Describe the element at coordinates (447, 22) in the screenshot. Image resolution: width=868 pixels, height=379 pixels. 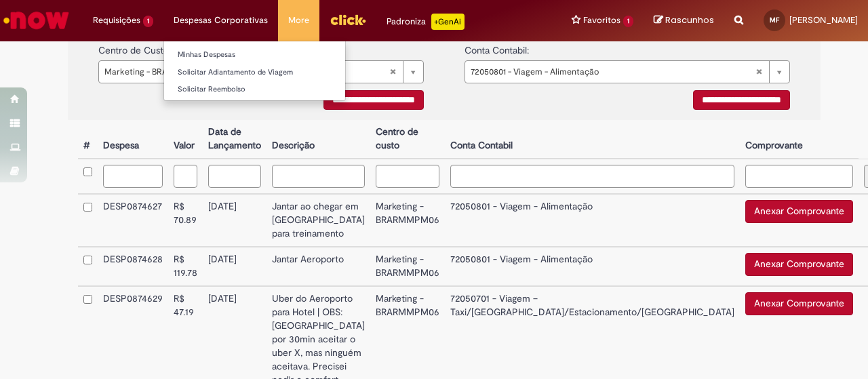
I see `p: +GenAi` at that location.